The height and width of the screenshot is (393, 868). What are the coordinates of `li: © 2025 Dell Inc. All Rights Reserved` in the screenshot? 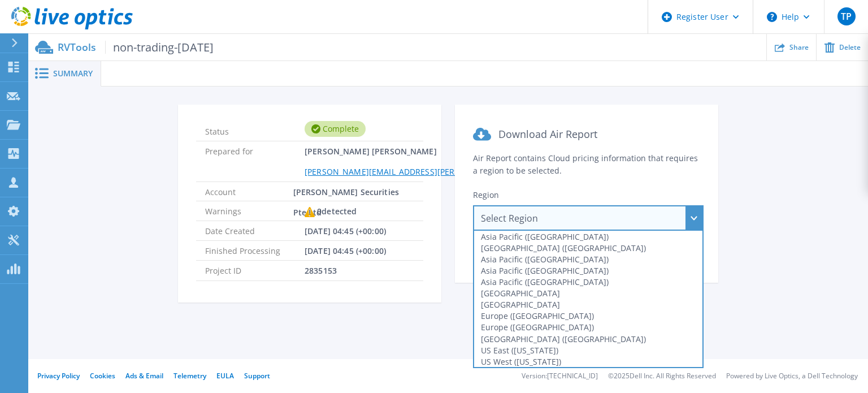 It's located at (661, 376).